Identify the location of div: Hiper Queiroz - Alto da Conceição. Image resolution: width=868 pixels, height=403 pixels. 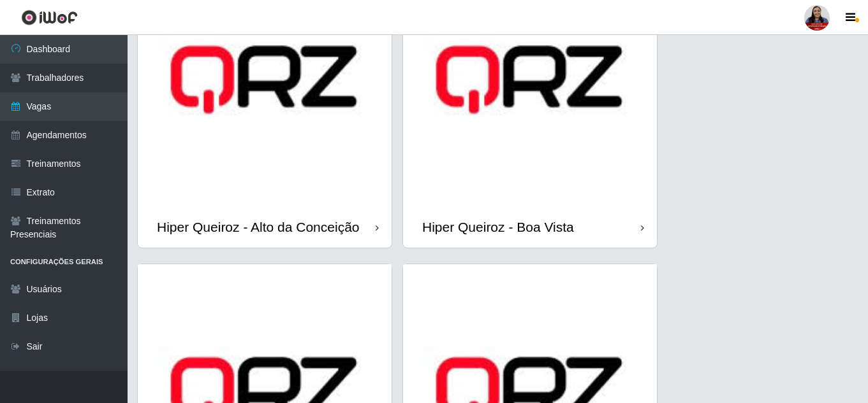
(258, 227).